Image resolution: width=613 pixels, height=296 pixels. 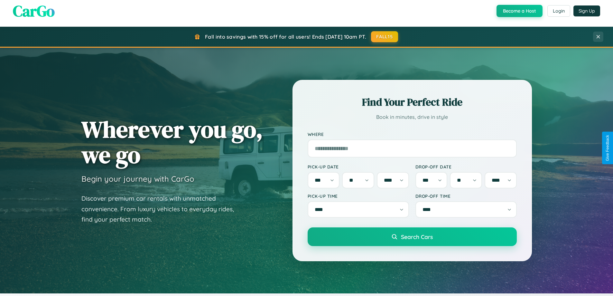 I want to click on span: CarGo, so click(x=34, y=11).